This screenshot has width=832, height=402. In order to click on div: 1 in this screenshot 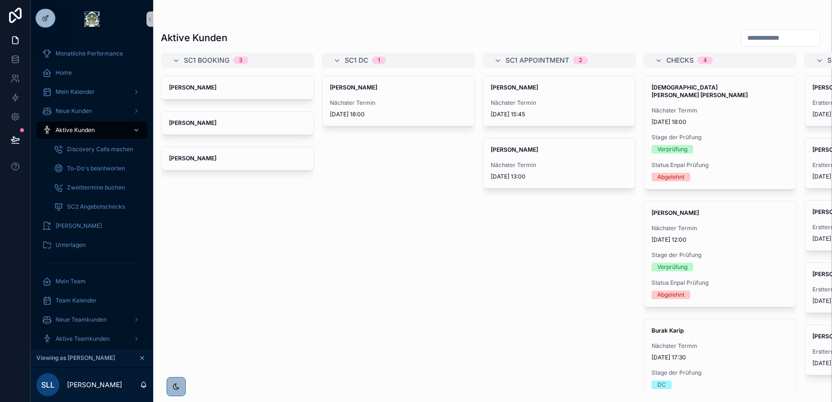, I will do `click(379, 60)`.